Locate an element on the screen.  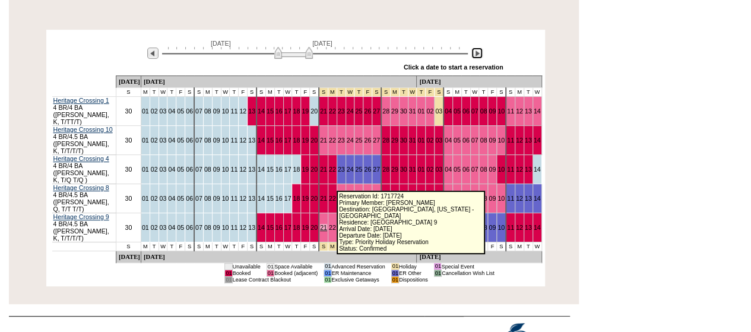
a: 03 is located at coordinates (439, 169).